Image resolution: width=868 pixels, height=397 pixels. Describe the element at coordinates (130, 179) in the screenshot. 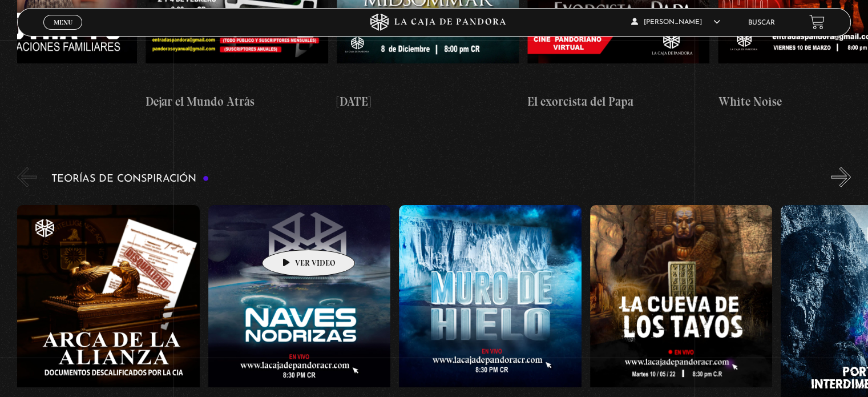

I see `h3: Teorías de Conspiración` at that location.